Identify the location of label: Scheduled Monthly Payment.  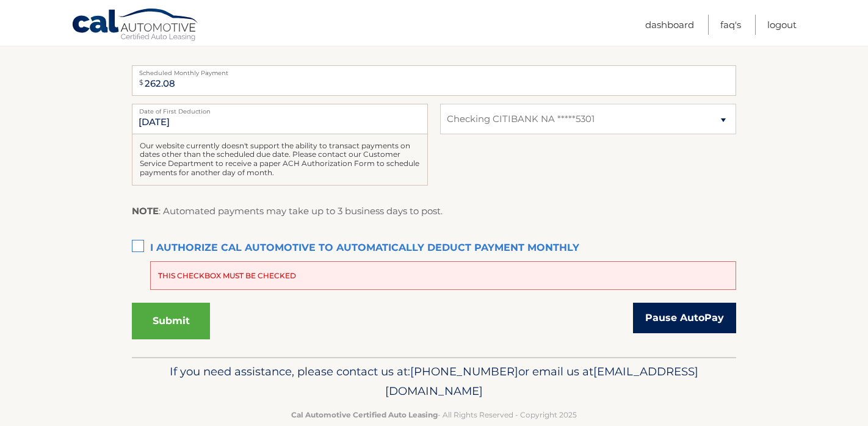
(434, 70).